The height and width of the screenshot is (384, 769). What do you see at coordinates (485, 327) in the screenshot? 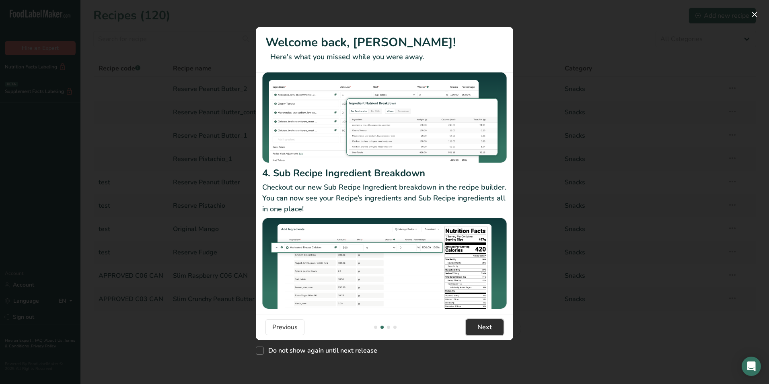
I see `span: Next` at bounding box center [485, 327].